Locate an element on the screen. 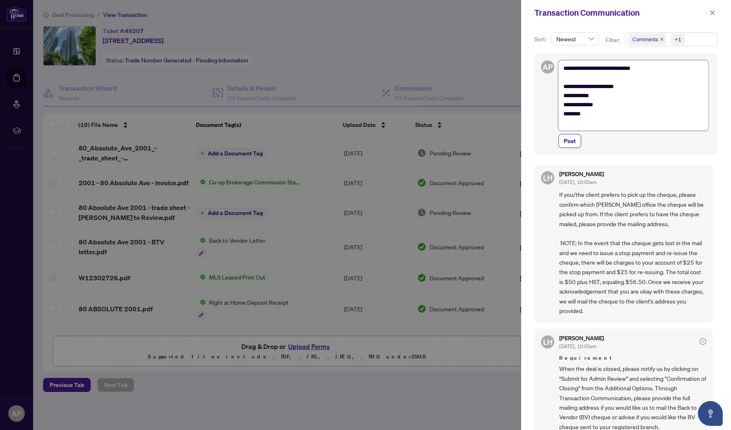 This screenshot has width=731, height=430. button: Open asap is located at coordinates (710, 414).